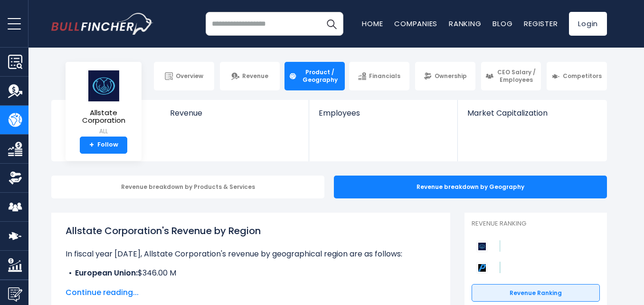 The width and height of the screenshot is (644, 305). Describe the element at coordinates (102, 24) in the screenshot. I see `img: bullfincher logo` at that location.